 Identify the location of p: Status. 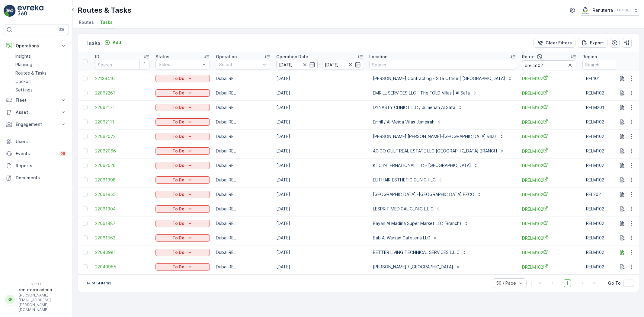
(162, 57).